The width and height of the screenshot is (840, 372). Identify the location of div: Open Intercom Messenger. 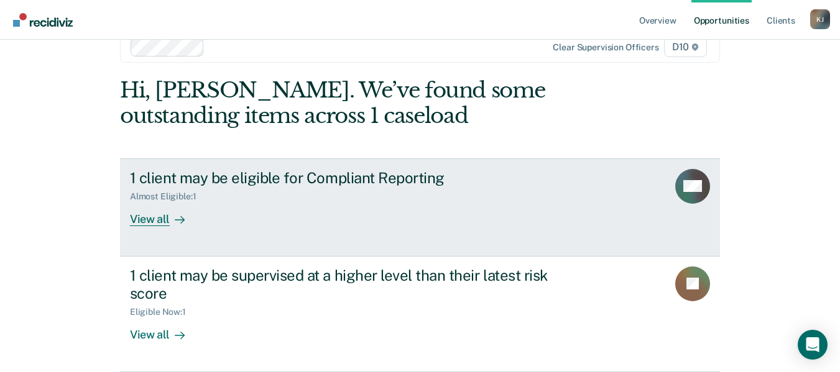
(813, 345).